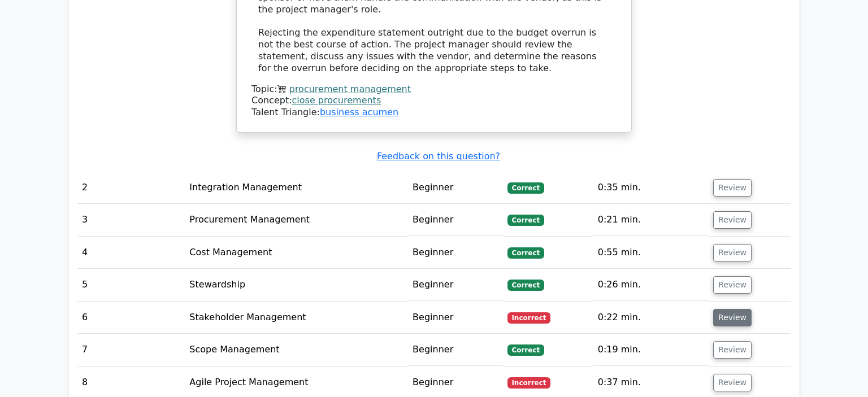 The image size is (868, 397). What do you see at coordinates (651, 350) in the screenshot?
I see `td: 0:19 min.` at bounding box center [651, 350].